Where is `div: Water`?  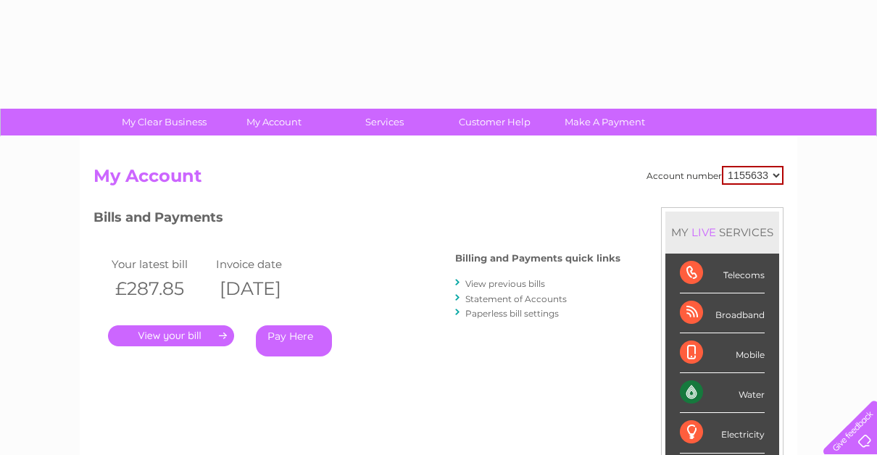 div: Water is located at coordinates (722, 393).